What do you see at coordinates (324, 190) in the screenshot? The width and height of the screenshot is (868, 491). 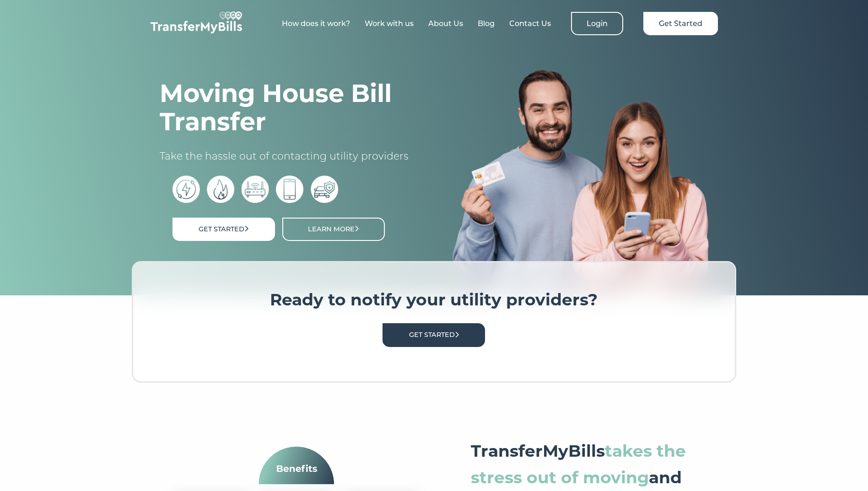 I see `img: car insurance icon` at bounding box center [324, 190].